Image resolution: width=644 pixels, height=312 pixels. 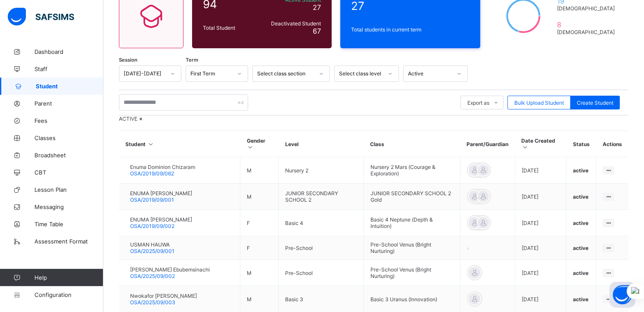 I want to click on span: Bulk Upload Student, so click(x=539, y=102).